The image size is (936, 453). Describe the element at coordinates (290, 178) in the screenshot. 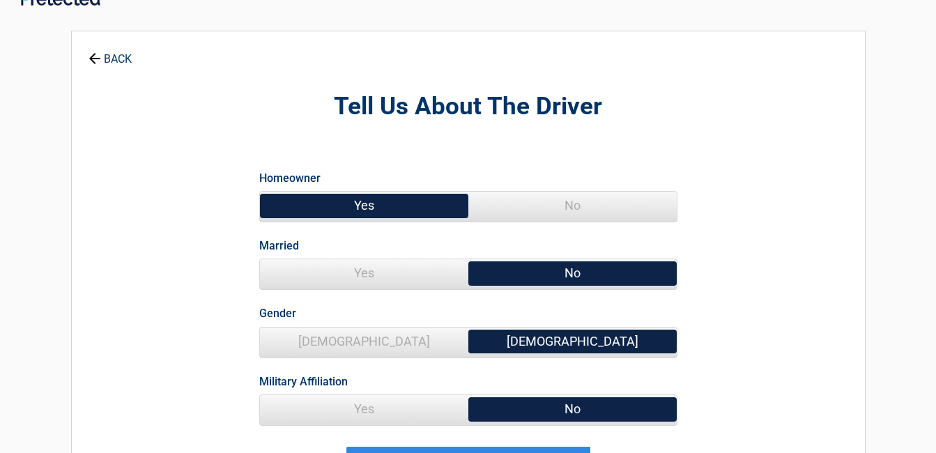

I see `label: Homeowner` at that location.